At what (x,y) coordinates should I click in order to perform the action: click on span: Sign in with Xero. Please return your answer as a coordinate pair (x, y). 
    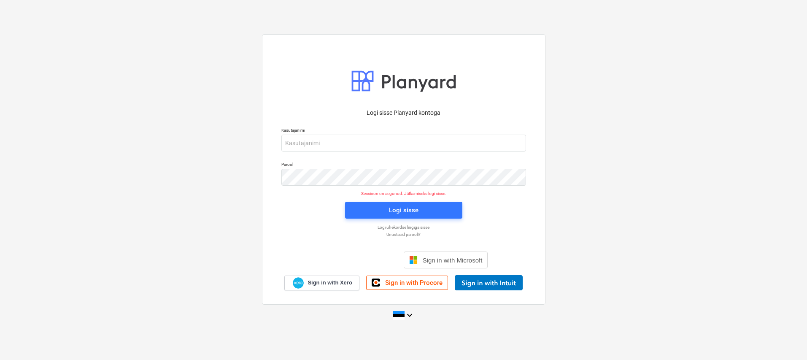
    Looking at the image, I should click on (329, 283).